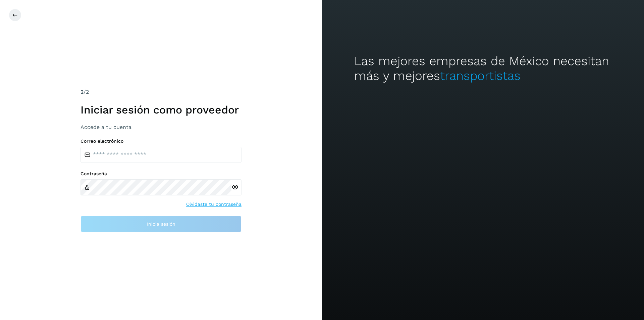  I want to click on h1: Iniciar sesión como proveedor, so click(161, 110).